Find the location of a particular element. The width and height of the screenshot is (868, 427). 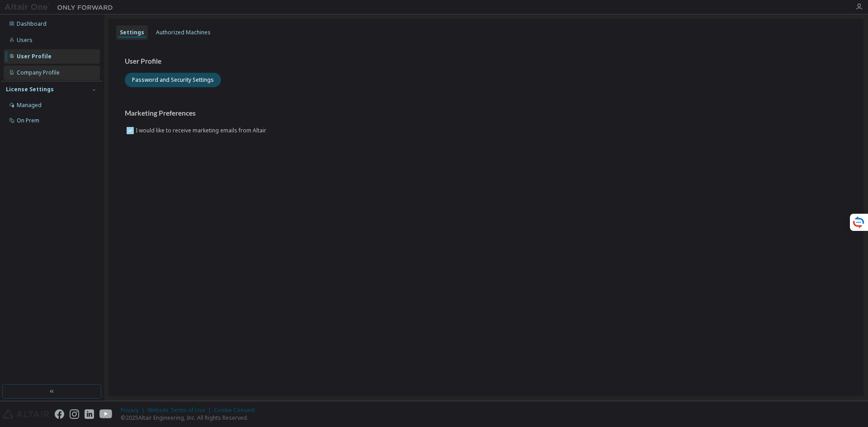

p: © 2025 Altair Engineering, Inc. All Rights Reserved. is located at coordinates (190, 417).